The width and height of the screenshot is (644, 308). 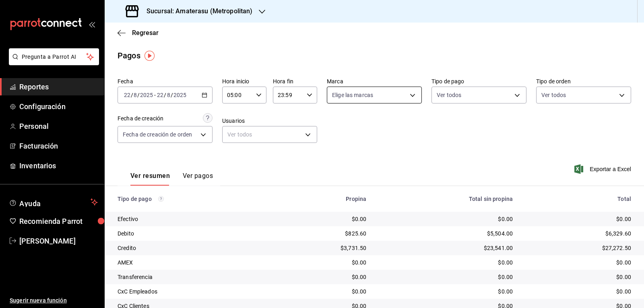 I want to click on label: Tipo de pago, so click(x=479, y=81).